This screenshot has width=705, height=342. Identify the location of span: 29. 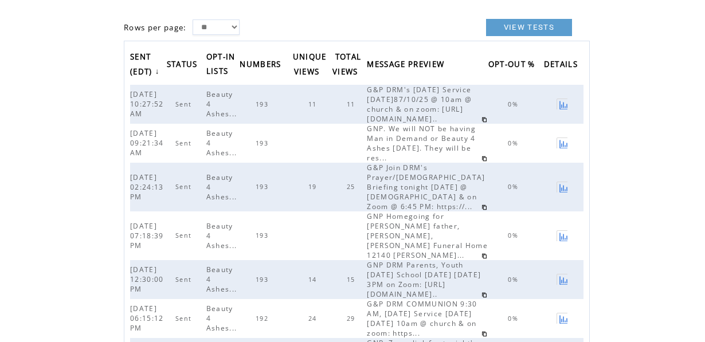
(353, 319).